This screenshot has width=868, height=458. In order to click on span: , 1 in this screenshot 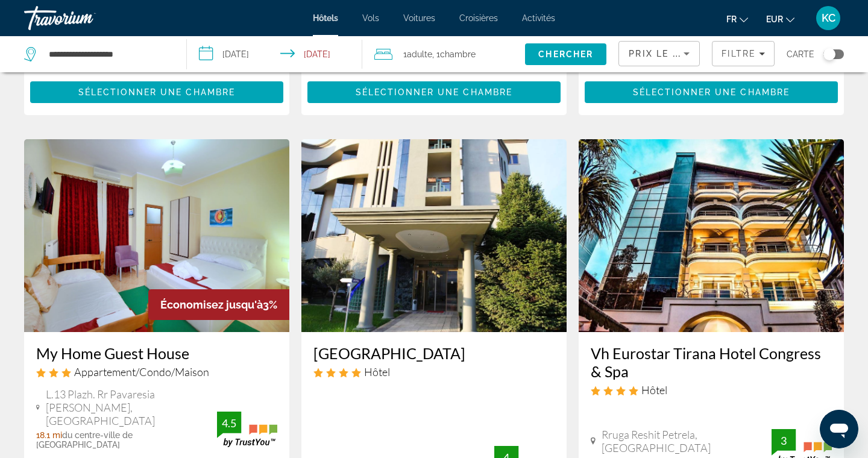, I will do `click(454, 54)`.